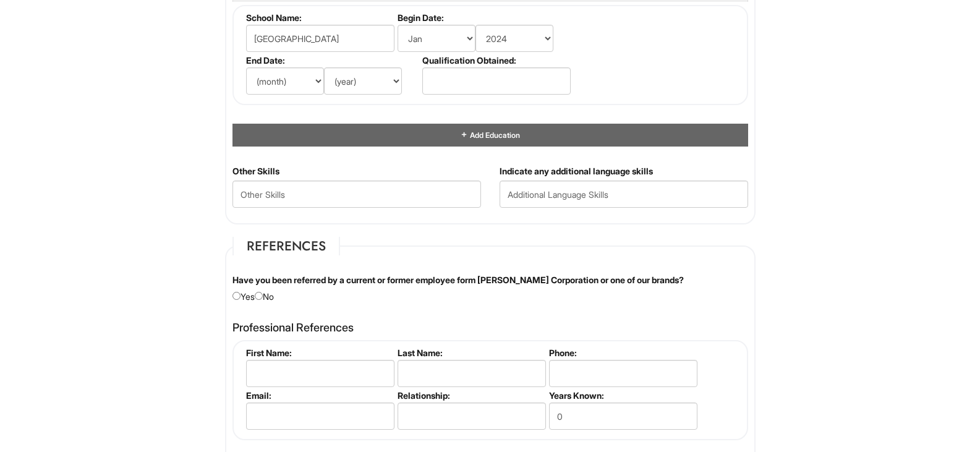 Image resolution: width=980 pixels, height=452 pixels. I want to click on label: Years Known:, so click(622, 395).